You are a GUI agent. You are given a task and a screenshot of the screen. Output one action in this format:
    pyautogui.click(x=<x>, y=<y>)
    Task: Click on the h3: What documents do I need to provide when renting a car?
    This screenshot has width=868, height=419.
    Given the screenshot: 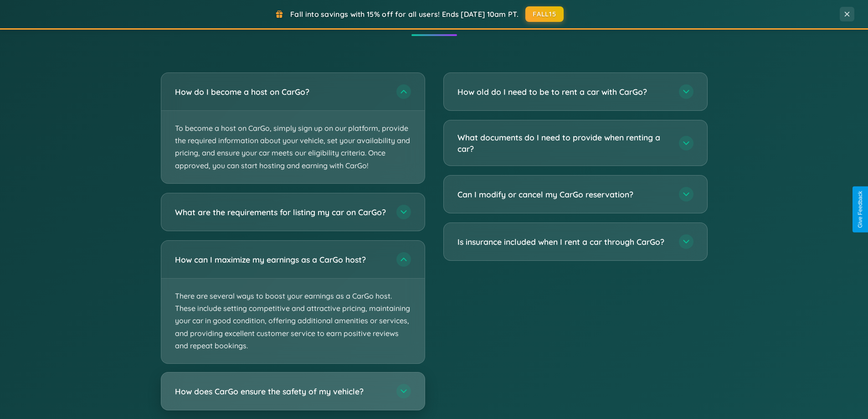 What is the action you would take?
    pyautogui.click(x=564, y=143)
    